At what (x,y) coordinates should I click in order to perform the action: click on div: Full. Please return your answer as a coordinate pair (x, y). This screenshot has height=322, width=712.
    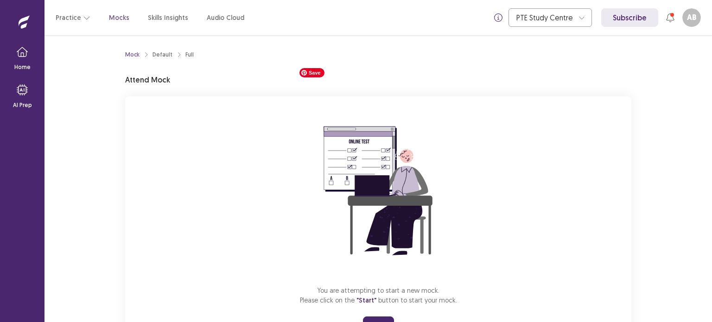
    Looking at the image, I should click on (190, 55).